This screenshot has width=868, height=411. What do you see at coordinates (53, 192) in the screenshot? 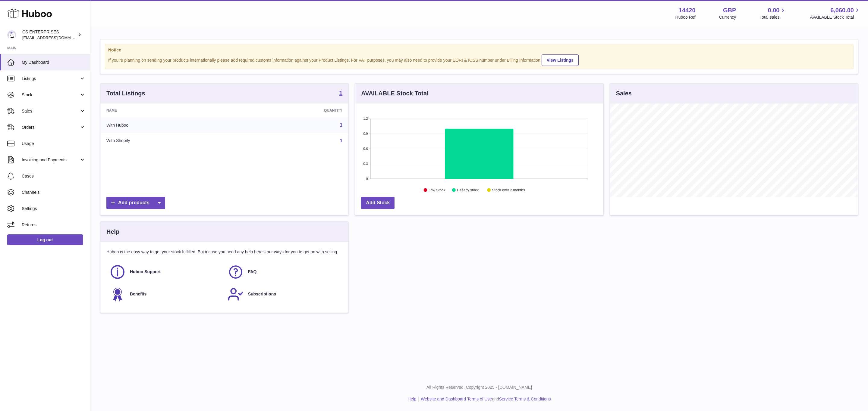
I see `span: Channels` at bounding box center [53, 192].